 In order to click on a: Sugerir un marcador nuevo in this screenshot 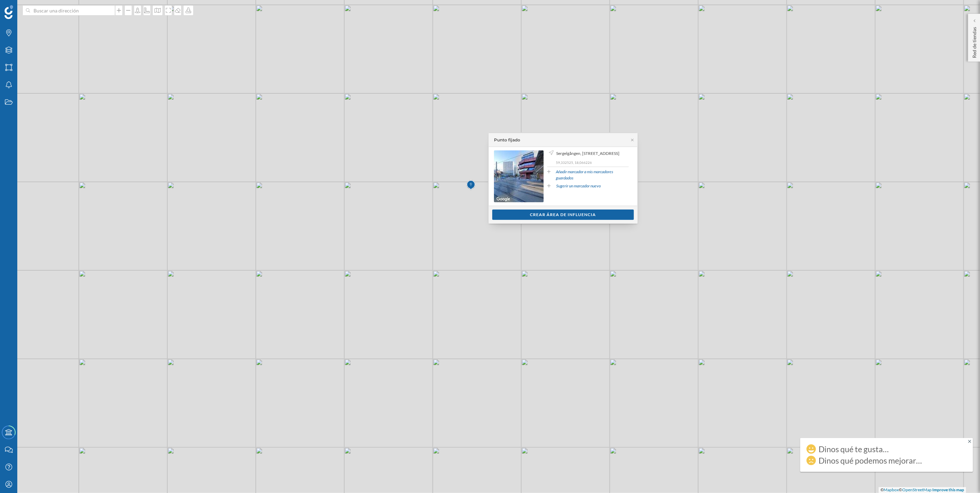, I will do `click(578, 186)`.